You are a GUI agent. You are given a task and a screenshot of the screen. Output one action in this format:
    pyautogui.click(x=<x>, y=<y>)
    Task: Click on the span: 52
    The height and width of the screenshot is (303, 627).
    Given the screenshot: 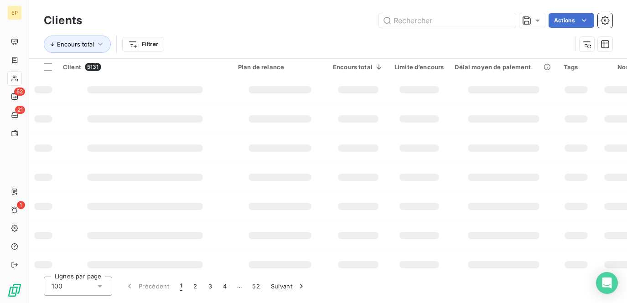 What is the action you would take?
    pyautogui.click(x=20, y=92)
    